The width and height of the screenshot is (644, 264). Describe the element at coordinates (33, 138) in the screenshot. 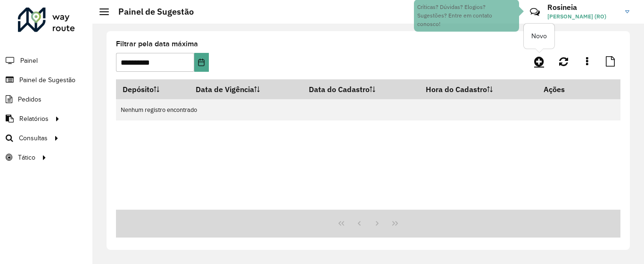

I see `span: Consultas` at that location.